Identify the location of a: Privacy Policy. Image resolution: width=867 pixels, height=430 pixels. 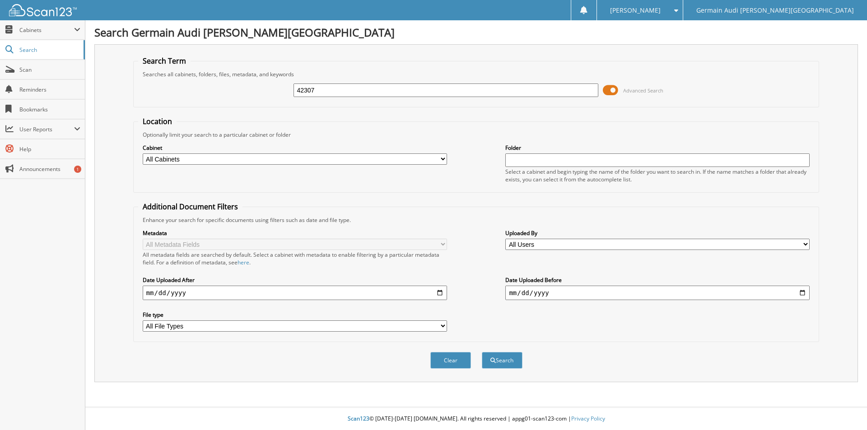
(588, 419).